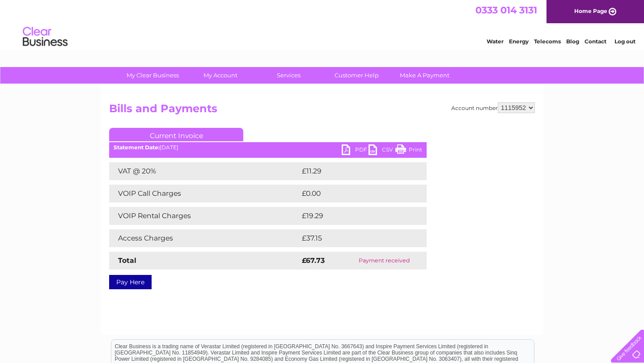 The width and height of the screenshot is (644, 363). What do you see at coordinates (384, 261) in the screenshot?
I see `td: Payment received` at bounding box center [384, 261].